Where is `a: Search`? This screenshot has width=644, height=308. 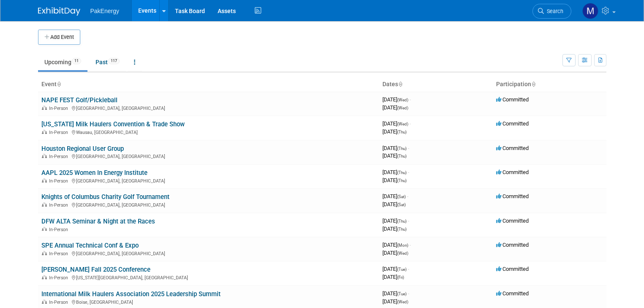
a: Search is located at coordinates (552, 11).